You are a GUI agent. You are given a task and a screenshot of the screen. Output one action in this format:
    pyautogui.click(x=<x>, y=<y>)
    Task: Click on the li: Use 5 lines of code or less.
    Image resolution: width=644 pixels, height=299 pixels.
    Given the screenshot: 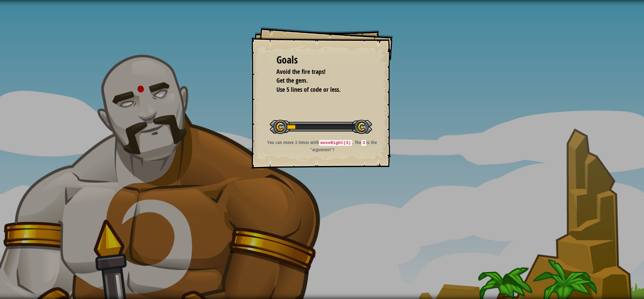 What is the action you would take?
    pyautogui.click(x=317, y=89)
    